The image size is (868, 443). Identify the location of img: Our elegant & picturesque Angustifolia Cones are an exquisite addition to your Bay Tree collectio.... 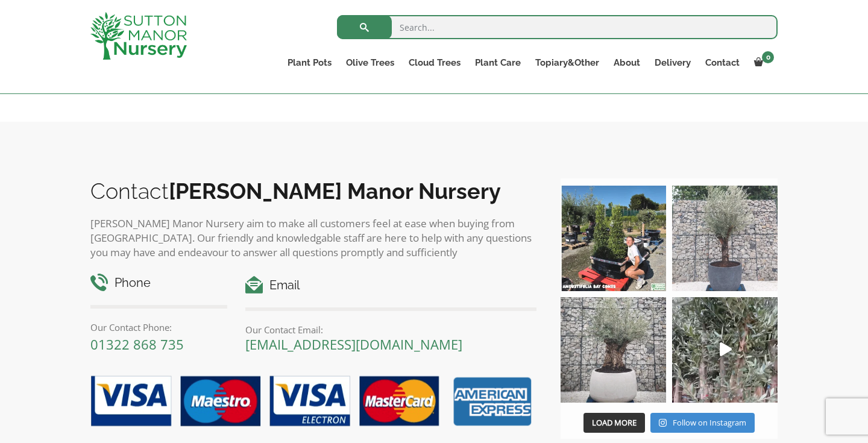
(613, 238).